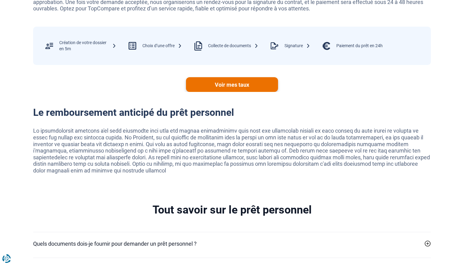 The width and height of the screenshot is (464, 265). Describe the element at coordinates (359, 46) in the screenshot. I see `div: Paiement du prêt en 24h` at that location.